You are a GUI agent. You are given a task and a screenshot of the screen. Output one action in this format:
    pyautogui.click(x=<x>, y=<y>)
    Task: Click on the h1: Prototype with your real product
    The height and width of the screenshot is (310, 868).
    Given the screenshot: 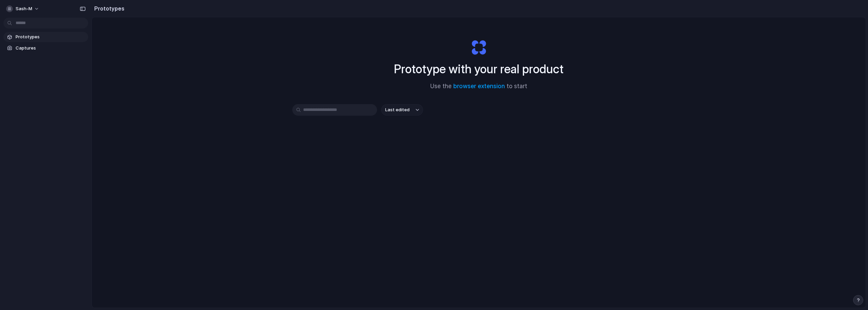 What is the action you would take?
    pyautogui.click(x=479, y=69)
    